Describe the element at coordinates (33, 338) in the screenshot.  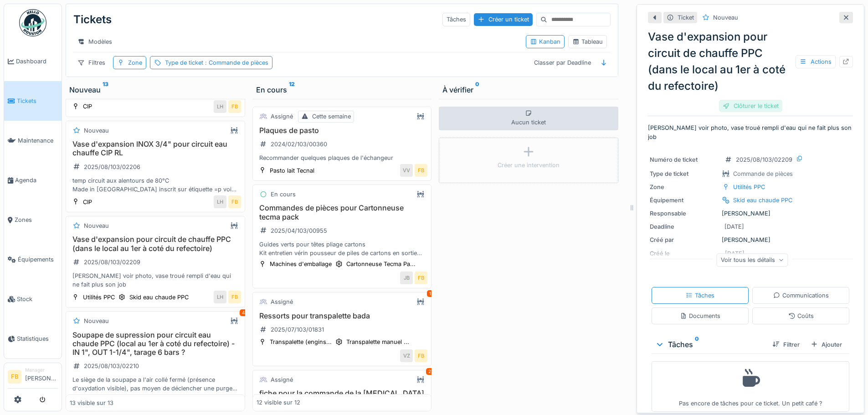
I see `a: Statistiques` at that location.